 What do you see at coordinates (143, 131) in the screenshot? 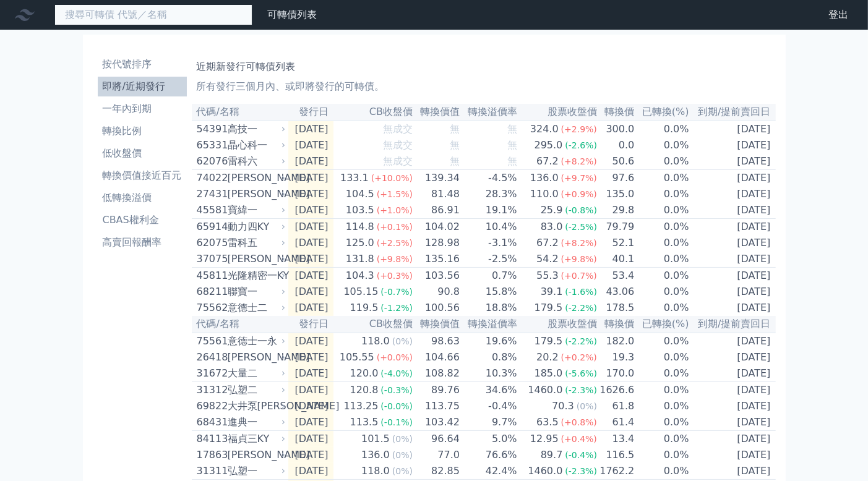
I see `a: 轉換比例` at bounding box center [143, 131].